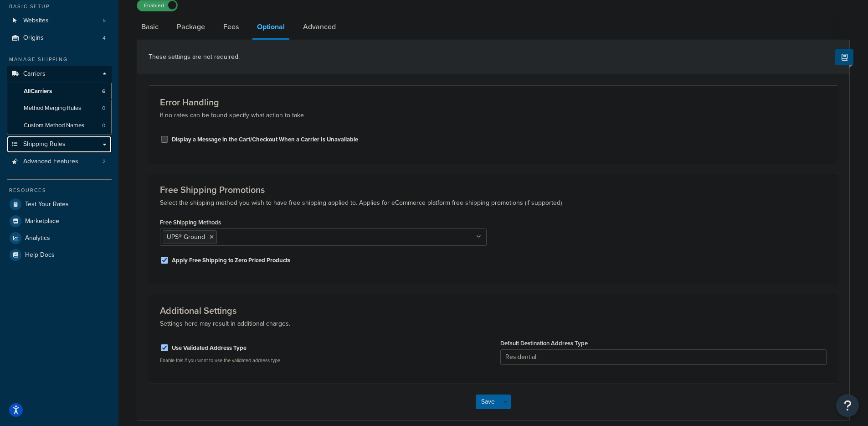 The height and width of the screenshot is (426, 868). What do you see at coordinates (844, 57) in the screenshot?
I see `button: Show Help Docs` at bounding box center [844, 57].